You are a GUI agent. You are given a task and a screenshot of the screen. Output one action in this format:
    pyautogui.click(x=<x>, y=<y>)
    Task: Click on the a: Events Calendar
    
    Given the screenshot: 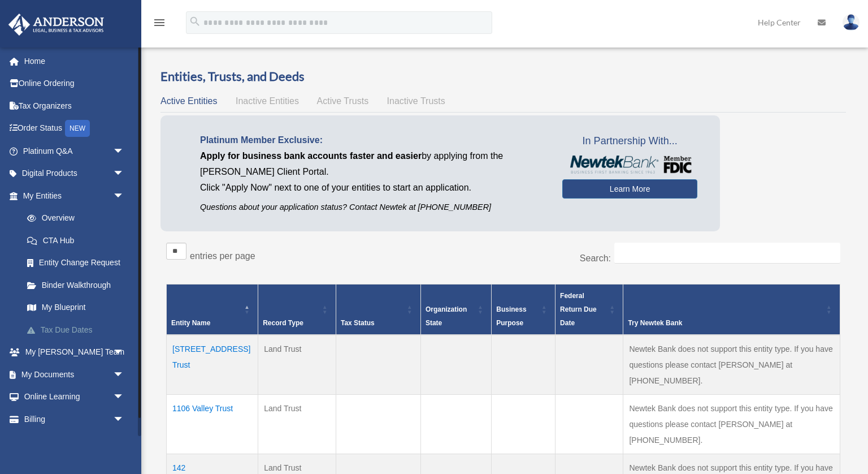 What is the action you would take?
    pyautogui.click(x=74, y=442)
    